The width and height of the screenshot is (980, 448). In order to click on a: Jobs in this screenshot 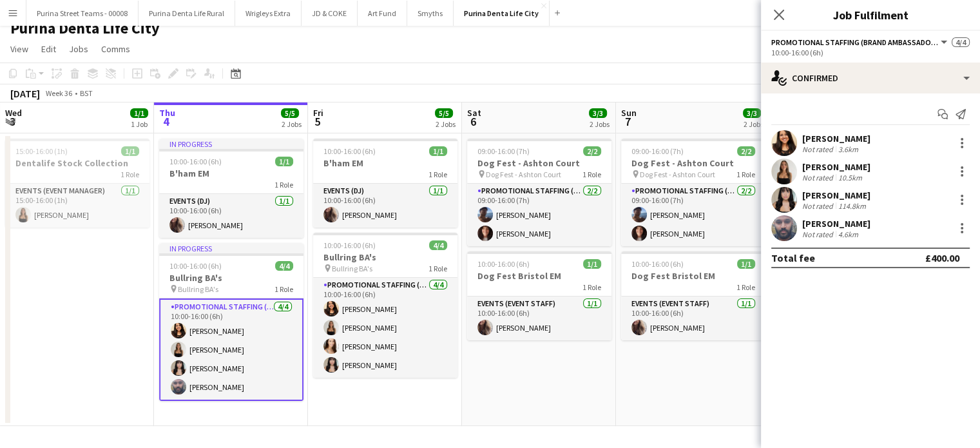, I will do `click(79, 49)`.